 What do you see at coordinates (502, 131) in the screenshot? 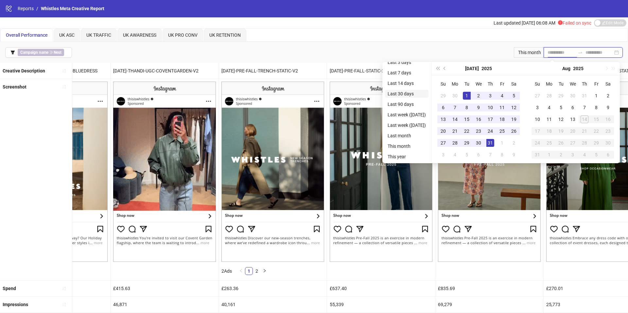
I see `div: 25` at bounding box center [502, 131].